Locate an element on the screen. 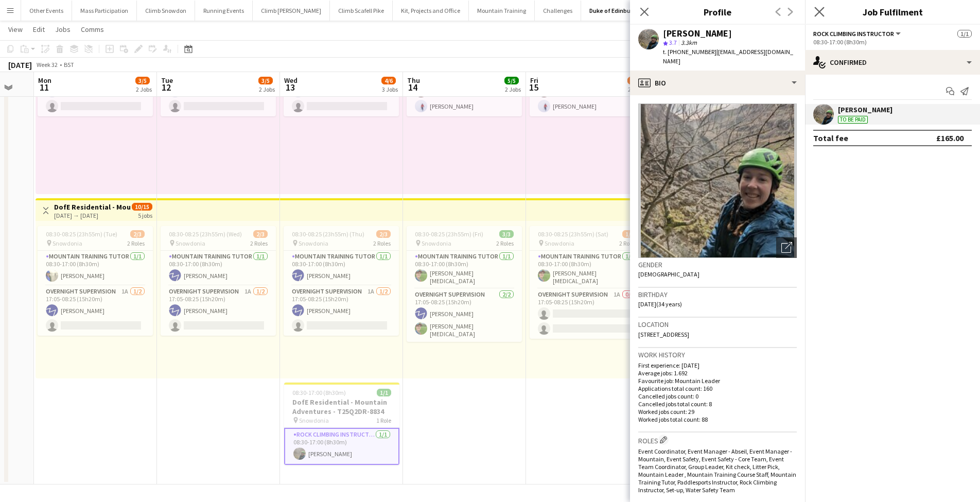  button: Other Events is located at coordinates (46, 10).